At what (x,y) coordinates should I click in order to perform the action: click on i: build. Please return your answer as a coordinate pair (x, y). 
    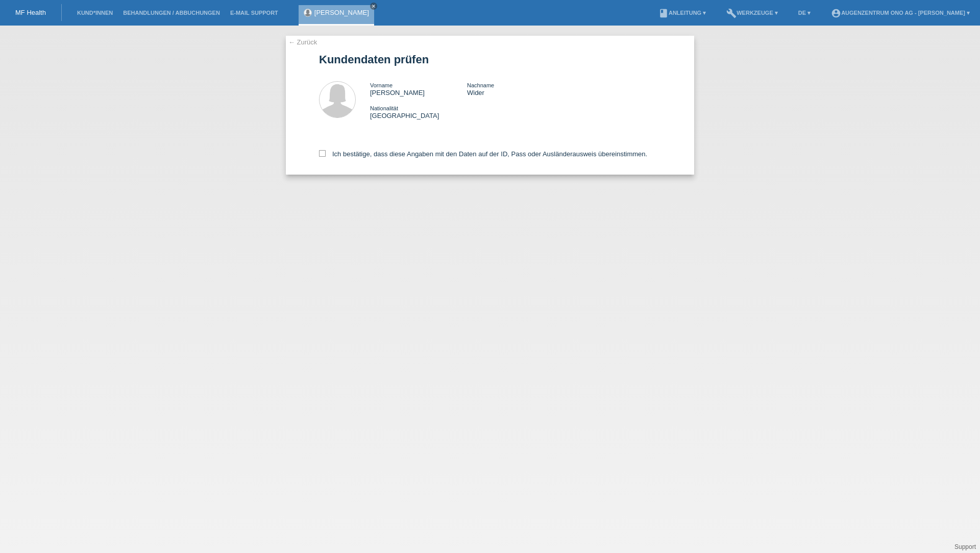
    Looking at the image, I should click on (731, 13).